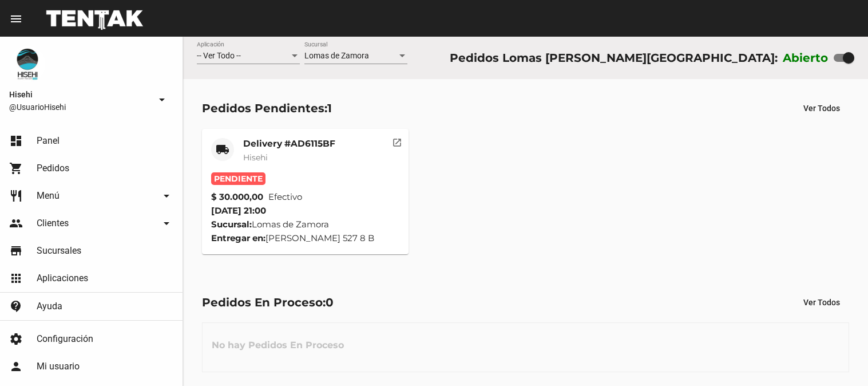  Describe the element at coordinates (65, 339) in the screenshot. I see `span: Configuración` at that location.